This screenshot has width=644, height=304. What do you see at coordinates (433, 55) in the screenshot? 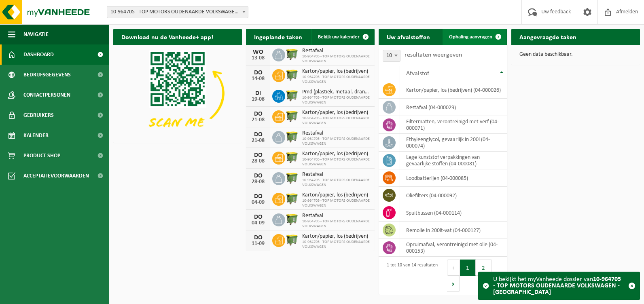
I see `label: resultaten weergeven` at bounding box center [433, 55].